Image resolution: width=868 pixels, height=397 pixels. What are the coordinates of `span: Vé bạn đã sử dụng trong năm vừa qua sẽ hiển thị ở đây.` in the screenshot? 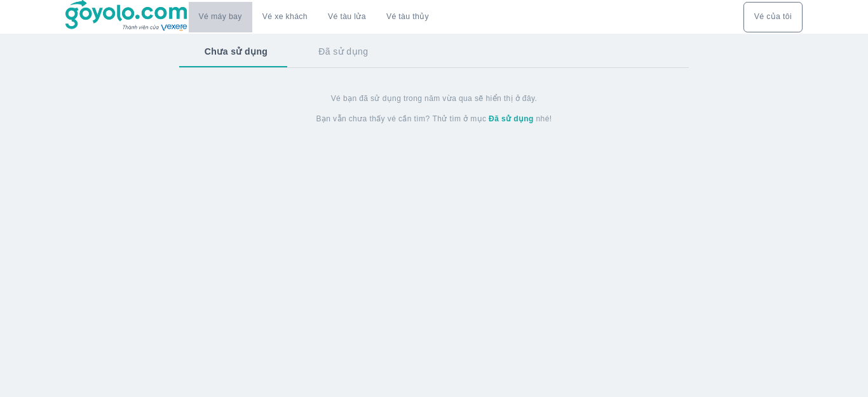 It's located at (434, 98).